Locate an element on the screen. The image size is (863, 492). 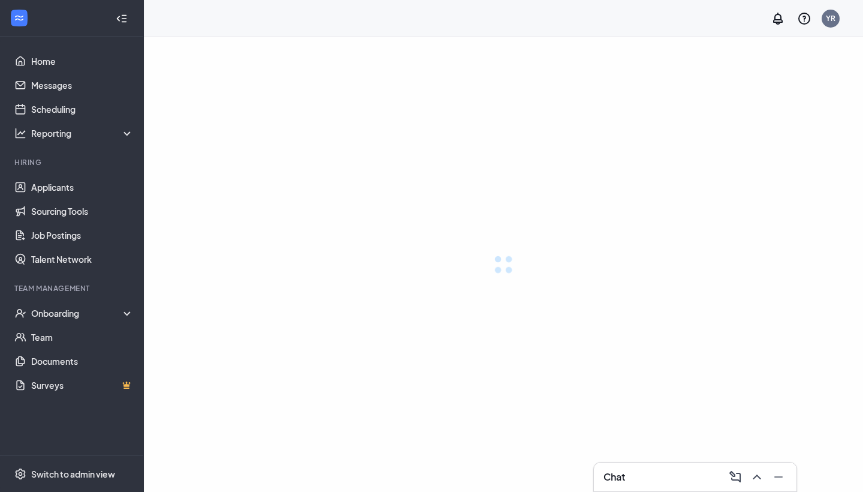
svg: QuestionInfo is located at coordinates (805, 19).